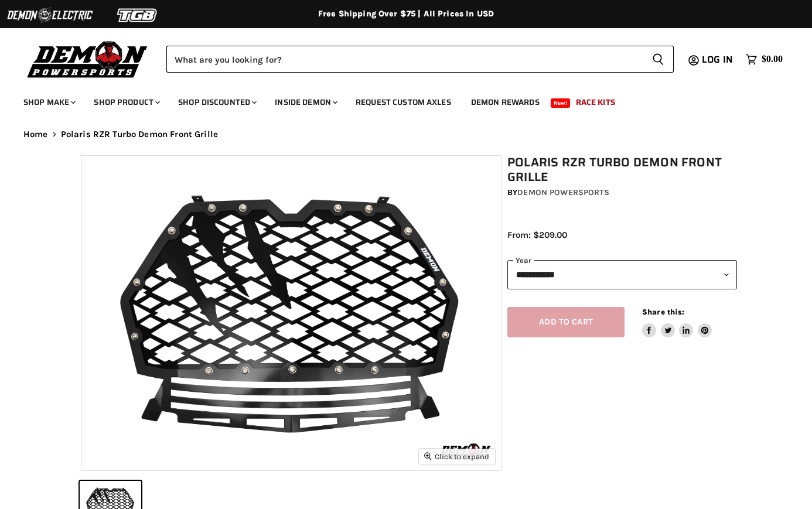 This screenshot has width=812, height=509. What do you see at coordinates (658, 59) in the screenshot?
I see `button: Search` at bounding box center [658, 59].